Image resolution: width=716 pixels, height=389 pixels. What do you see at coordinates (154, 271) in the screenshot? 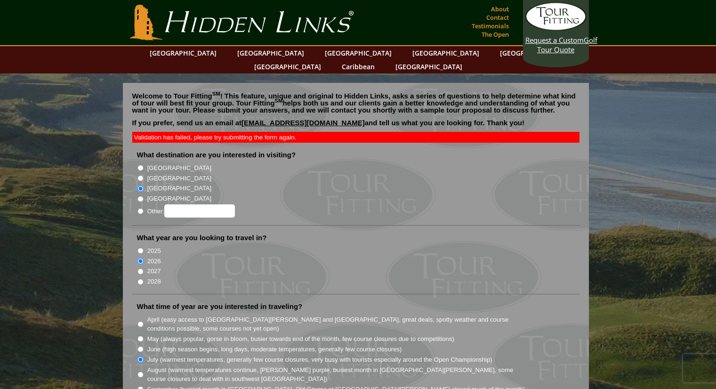
I see `label: 2027` at bounding box center [154, 271].